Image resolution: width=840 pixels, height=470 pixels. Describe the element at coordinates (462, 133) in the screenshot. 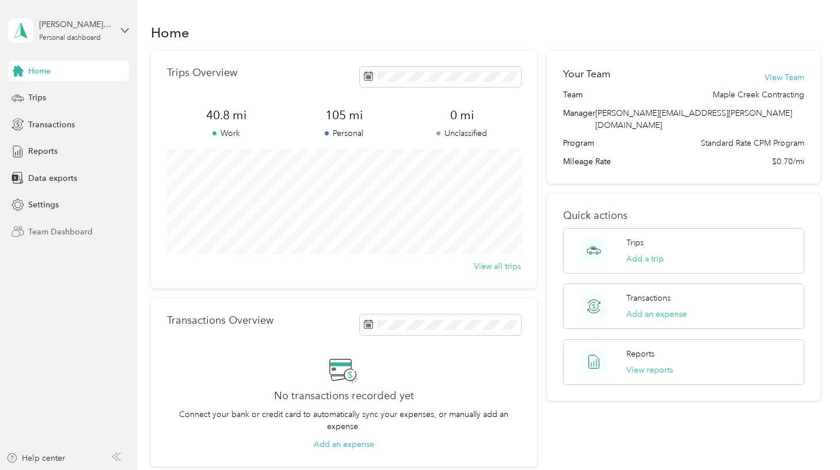

I see `p: Unclassified` at that location.